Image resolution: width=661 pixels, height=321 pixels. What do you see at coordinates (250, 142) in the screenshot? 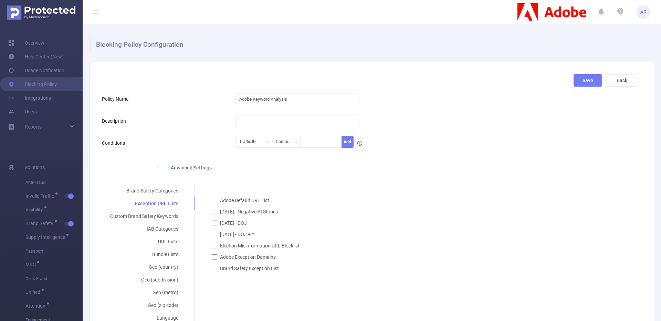
I see `div: Traffic ID` at bounding box center [250, 142].